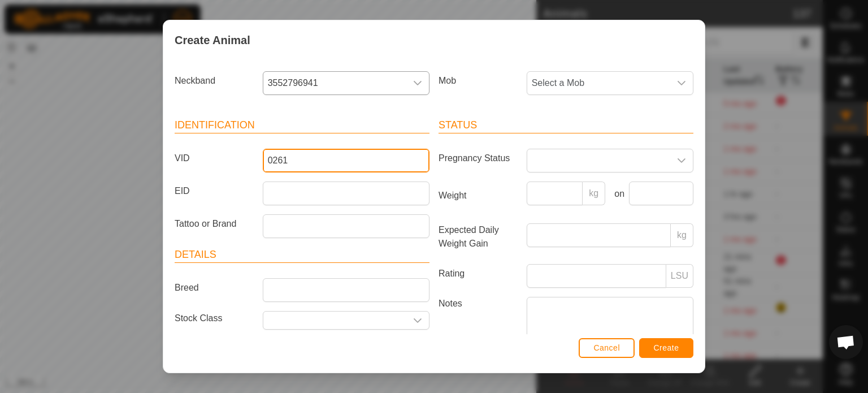  Describe the element at coordinates (617, 194) in the screenshot. I see `label: on` at that location.